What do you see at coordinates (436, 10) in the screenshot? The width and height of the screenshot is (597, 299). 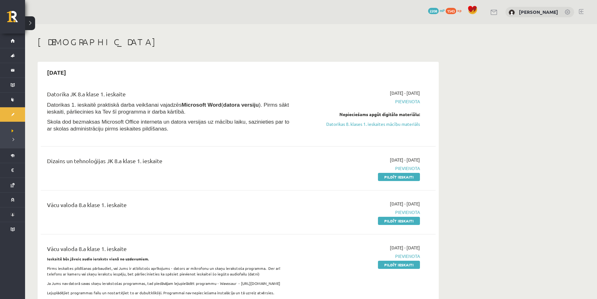 I see `a: 2208 mP` at bounding box center [436, 10].